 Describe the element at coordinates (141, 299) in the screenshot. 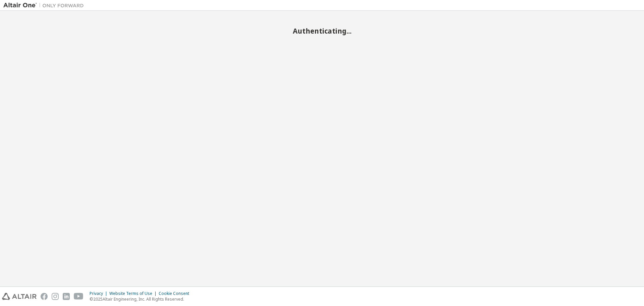

I see `p: © 2025 Altair Engineering, Inc. All Rights Reserved.` at that location.